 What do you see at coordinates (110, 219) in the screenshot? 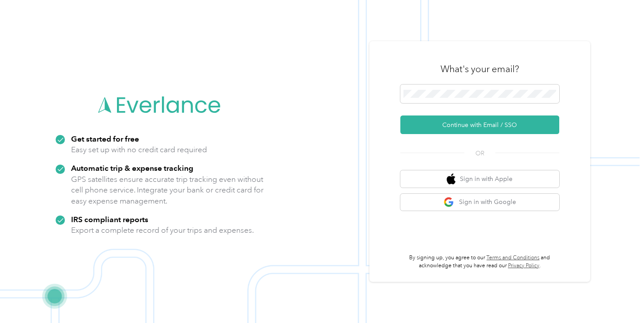
I see `strong: IRS compliant reports` at bounding box center [110, 219].